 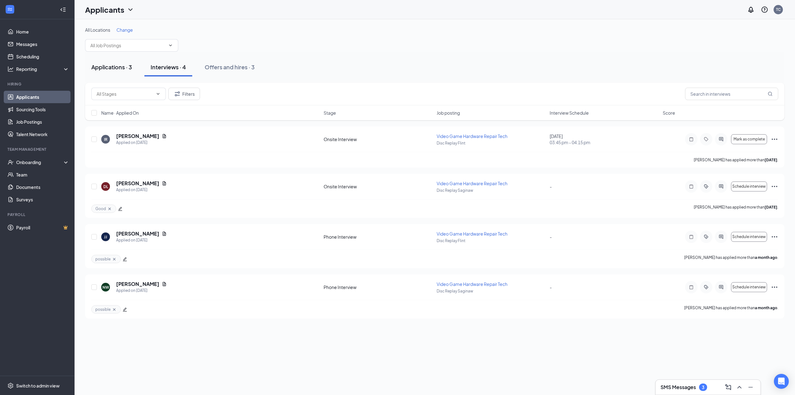 What do you see at coordinates (125, 94) in the screenshot?
I see `input: All Stages` at bounding box center [125, 94].